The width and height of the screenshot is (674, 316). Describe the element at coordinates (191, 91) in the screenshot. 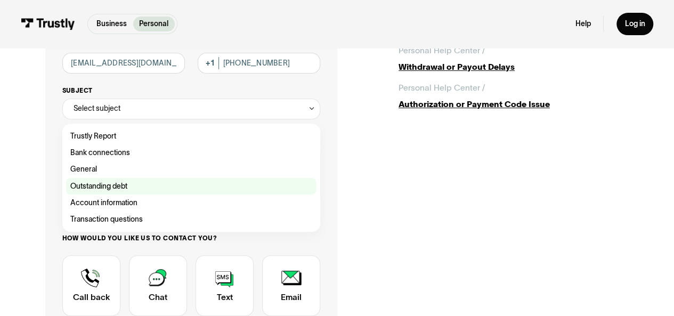

I see `label: Subject` at that location.